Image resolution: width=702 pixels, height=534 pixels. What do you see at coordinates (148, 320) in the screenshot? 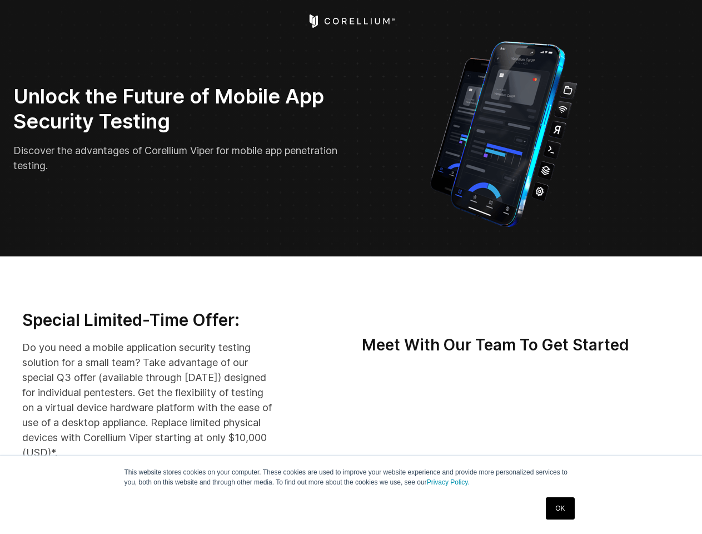
I see `h3: Special Limited-Time Offer:` at bounding box center [148, 320].